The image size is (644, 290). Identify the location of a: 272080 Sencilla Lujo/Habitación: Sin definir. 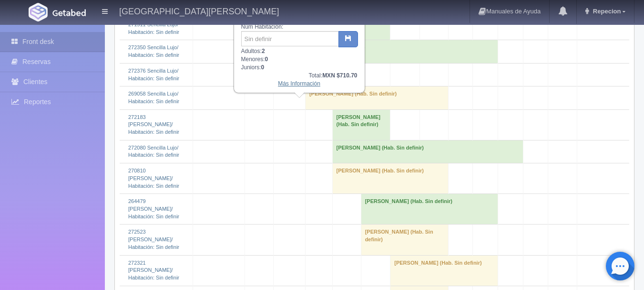
(154, 151).